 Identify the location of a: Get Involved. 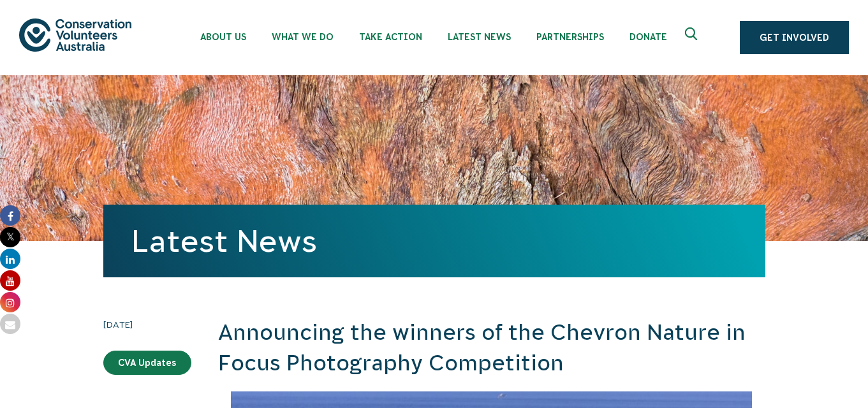
(794, 38).